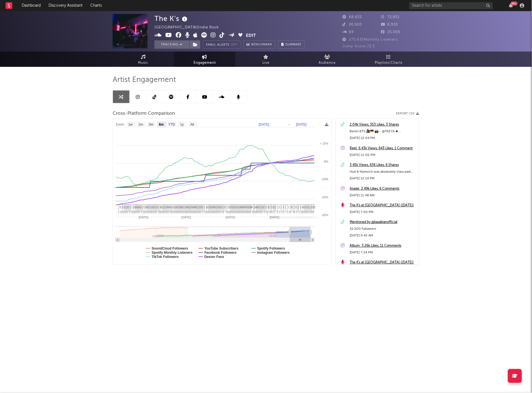  Describe the element at coordinates (325, 197) in the screenshot. I see `text: -20%` at that location.